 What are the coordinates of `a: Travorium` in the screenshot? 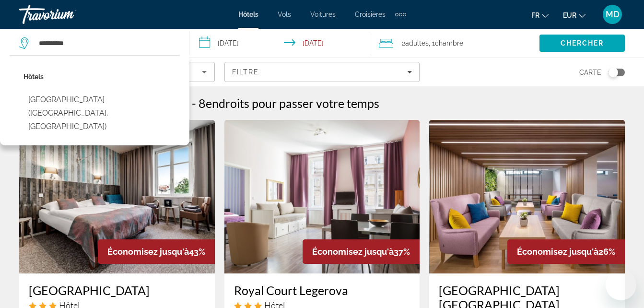 It's located at (67, 14).